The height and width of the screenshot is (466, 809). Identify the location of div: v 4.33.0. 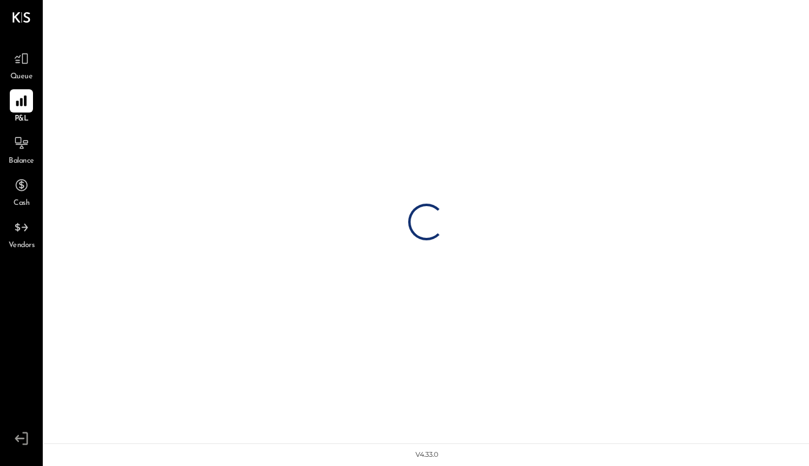
(427, 455).